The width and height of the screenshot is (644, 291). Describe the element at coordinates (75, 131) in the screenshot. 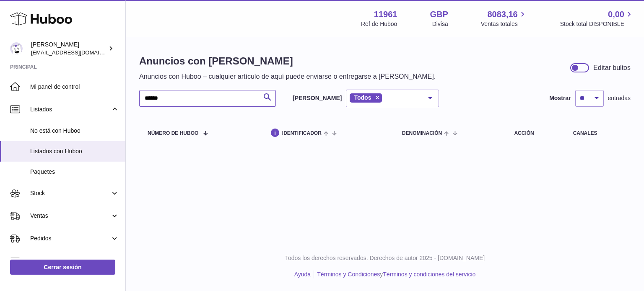

I see `span: No está con Huboo` at that location.